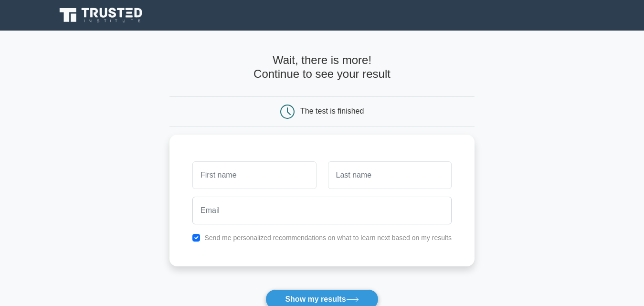 The width and height of the screenshot is (644, 306). What do you see at coordinates (331, 110) in the screenshot?
I see `div: The test is finished` at bounding box center [331, 110].